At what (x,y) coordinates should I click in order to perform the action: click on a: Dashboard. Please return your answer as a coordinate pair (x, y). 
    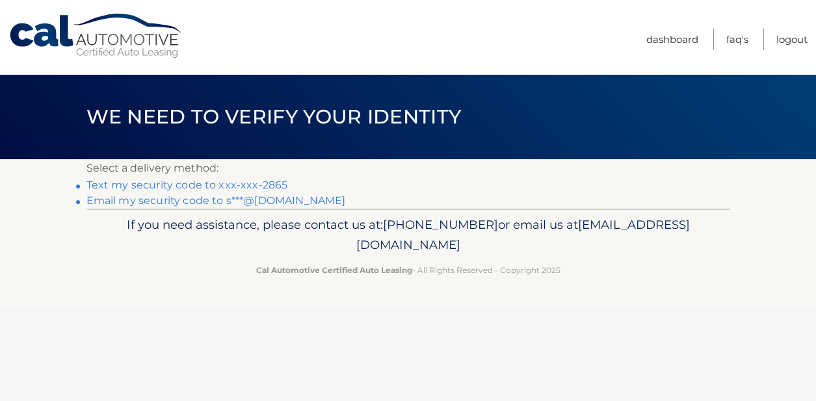
    Looking at the image, I should click on (672, 39).